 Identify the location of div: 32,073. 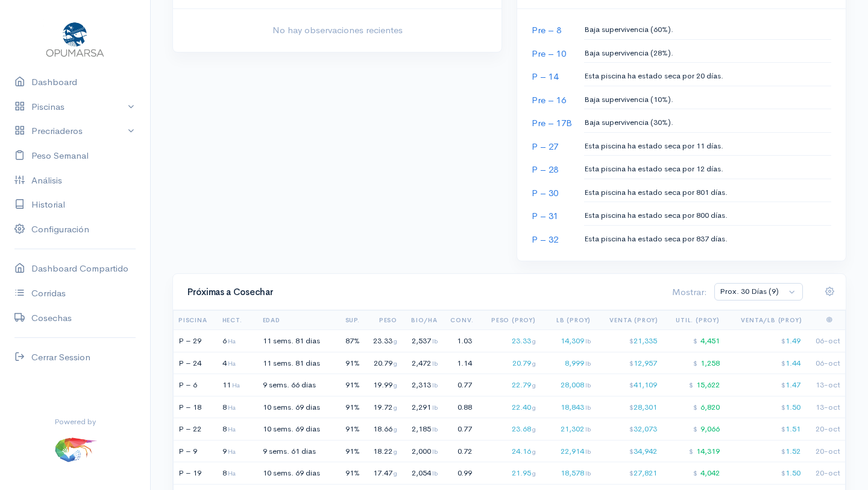
(628, 429).